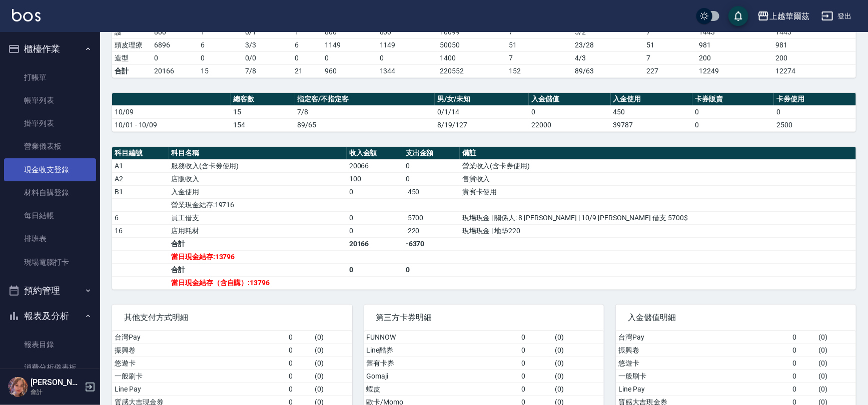 The height and width of the screenshot is (405, 868). What do you see at coordinates (267, 32) in the screenshot?
I see `td: 0 / 1` at bounding box center [267, 32].